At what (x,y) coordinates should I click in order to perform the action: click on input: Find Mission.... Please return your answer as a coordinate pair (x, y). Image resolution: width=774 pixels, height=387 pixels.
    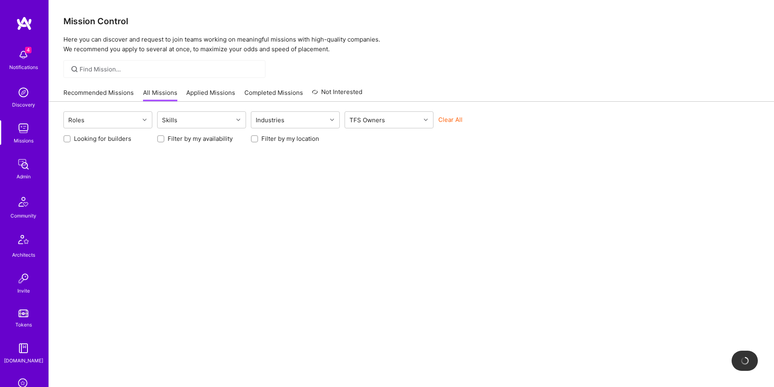
    Looking at the image, I should click on (169, 69).